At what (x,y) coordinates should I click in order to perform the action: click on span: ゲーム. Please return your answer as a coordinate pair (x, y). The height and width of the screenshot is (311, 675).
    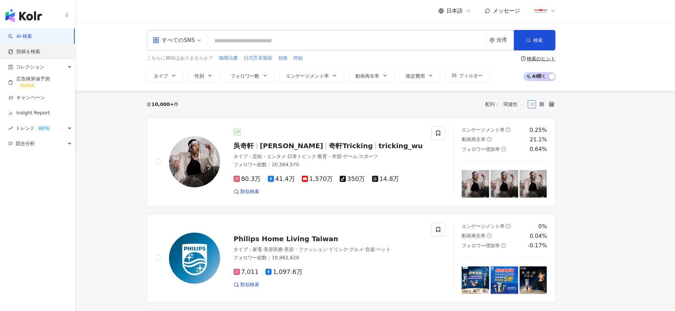
    Looking at the image, I should click on (350, 156).